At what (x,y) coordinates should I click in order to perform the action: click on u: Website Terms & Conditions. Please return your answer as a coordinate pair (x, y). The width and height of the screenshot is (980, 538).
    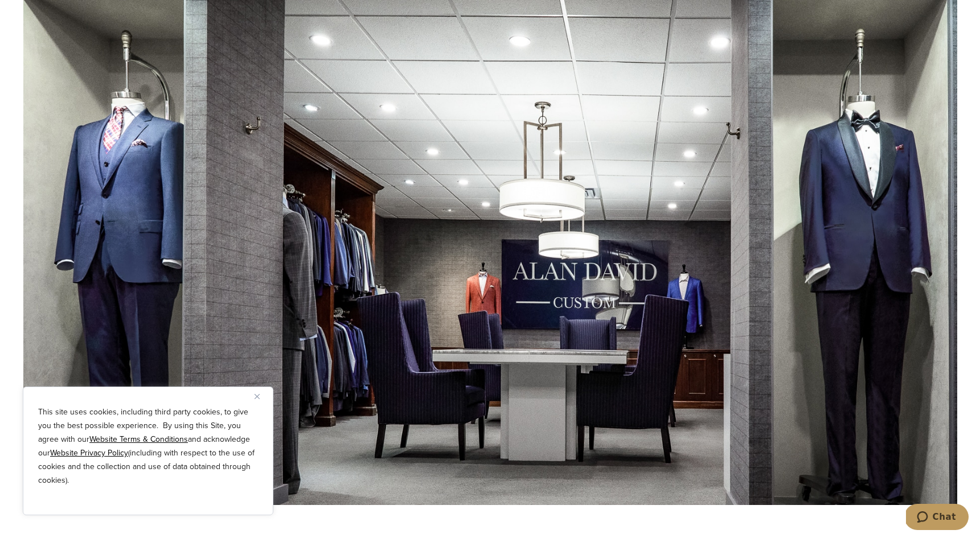
    Looking at the image, I should click on (139, 439).